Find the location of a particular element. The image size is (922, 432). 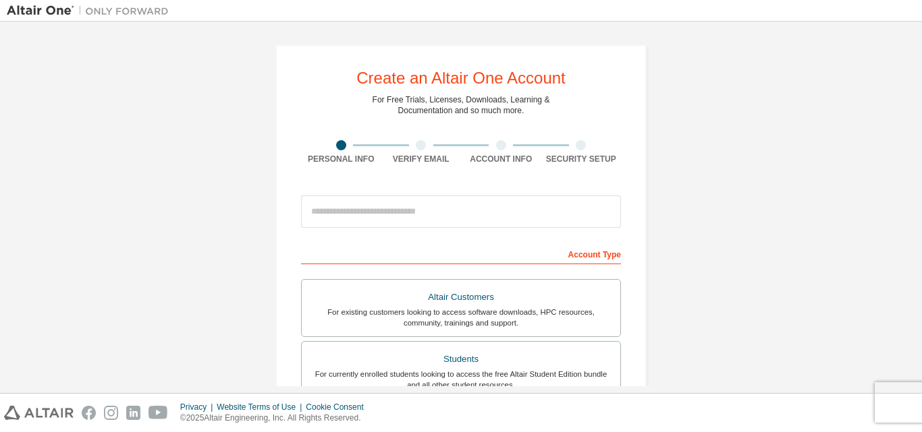

div: Altair Customers is located at coordinates (461, 298).